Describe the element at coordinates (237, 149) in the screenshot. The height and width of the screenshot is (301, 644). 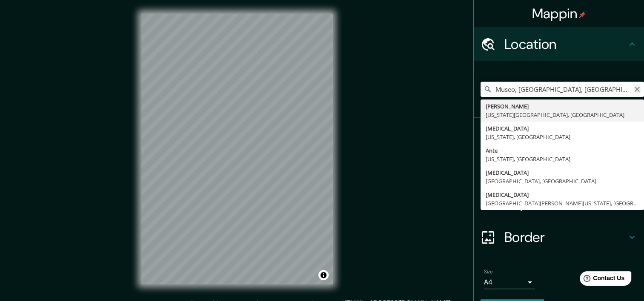
I see `canvas: Map` at that location.